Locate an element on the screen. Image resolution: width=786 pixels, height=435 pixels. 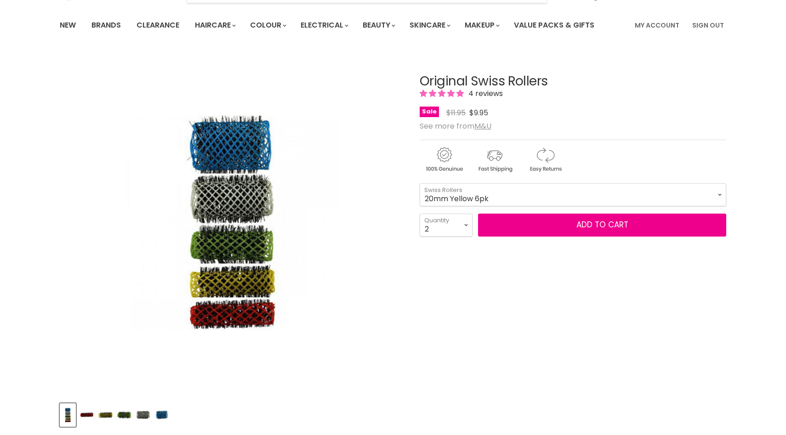
a: My Account is located at coordinates (657, 25).